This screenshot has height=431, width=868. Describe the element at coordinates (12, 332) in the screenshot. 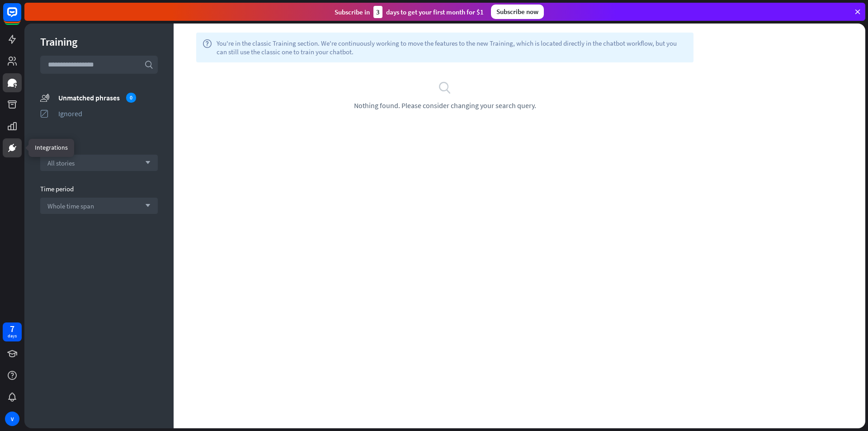

I see `a: 7 days` at that location.